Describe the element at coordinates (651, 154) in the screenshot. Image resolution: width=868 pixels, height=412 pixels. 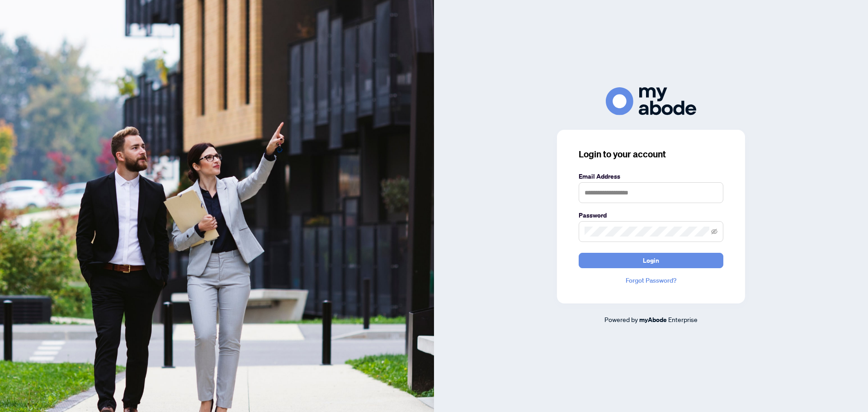
I see `h3: Login to your account` at that location.